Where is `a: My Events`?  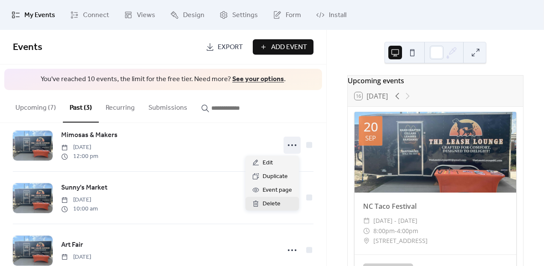
a: My Events is located at coordinates (33, 15).